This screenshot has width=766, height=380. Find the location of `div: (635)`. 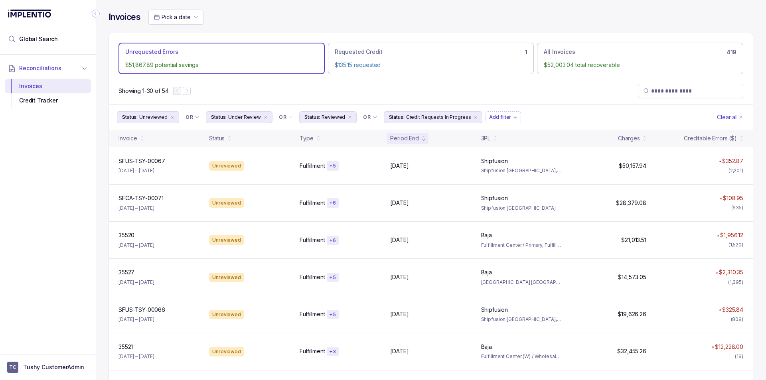

div: (635) is located at coordinates (737, 208).